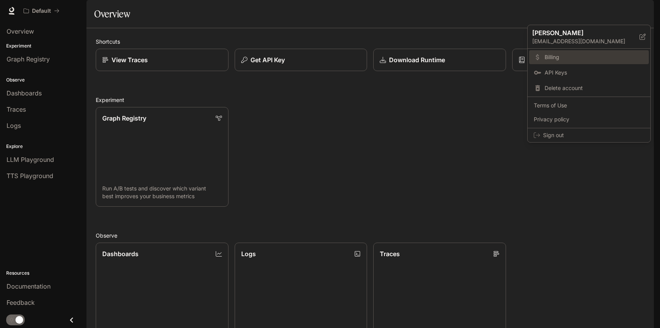 This screenshot has height=328, width=660. Describe the element at coordinates (589, 119) in the screenshot. I see `span: Privacy policy` at that location.